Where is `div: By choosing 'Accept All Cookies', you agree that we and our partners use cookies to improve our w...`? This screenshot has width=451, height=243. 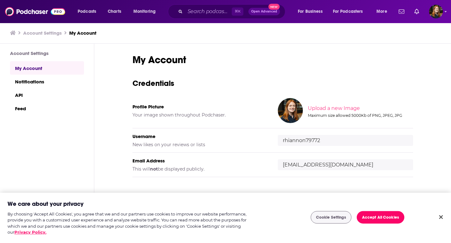
div: By choosing 'Accept All Cookies', you agree that we and our partners use cookies to improve our w... is located at coordinates (128, 224).